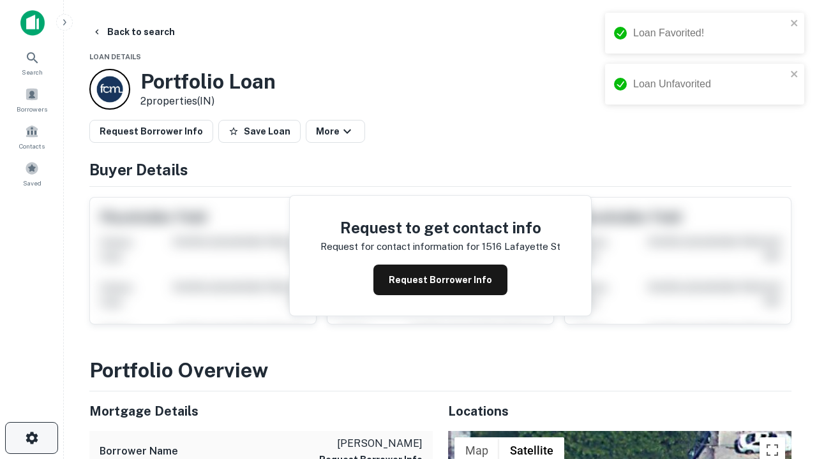 The height and width of the screenshot is (459, 817). I want to click on button: Back to search, so click(133, 32).